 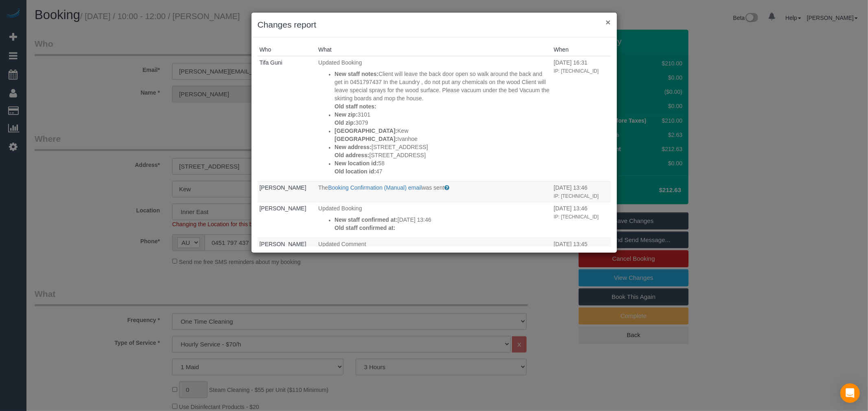 I want to click on strong: New location id:, so click(x=356, y=163).